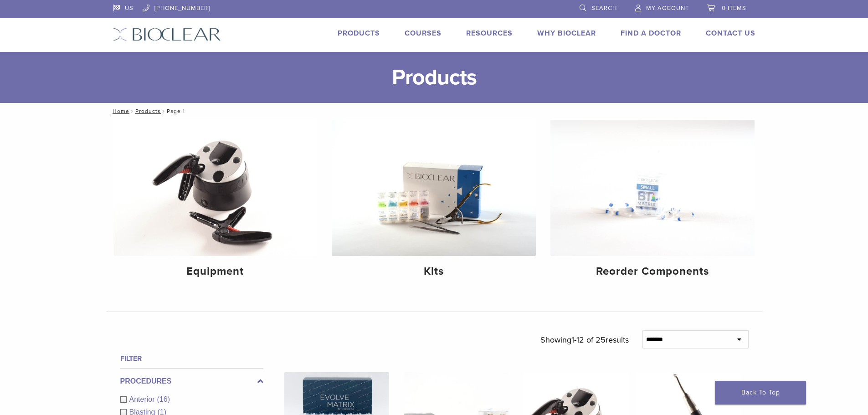  What do you see at coordinates (434, 203) in the screenshot?
I see `a: Kits` at bounding box center [434, 203].